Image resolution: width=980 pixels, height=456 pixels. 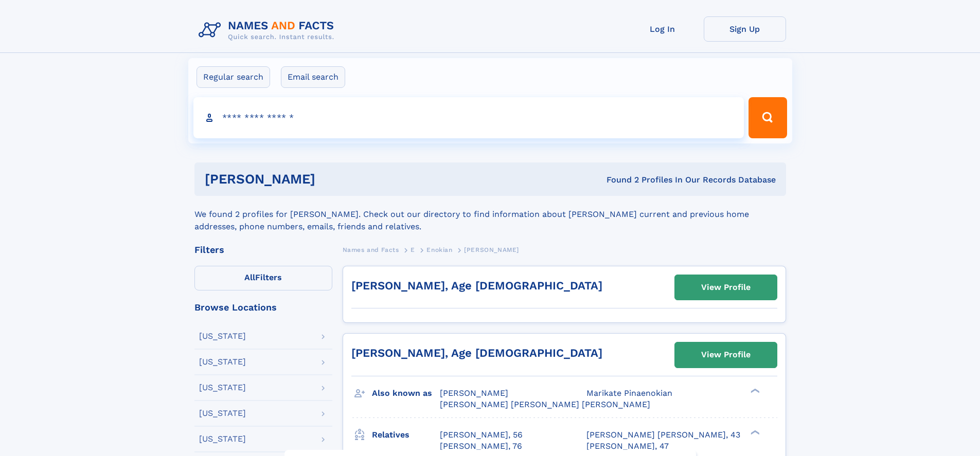 I want to click on div: Filters, so click(x=264, y=250).